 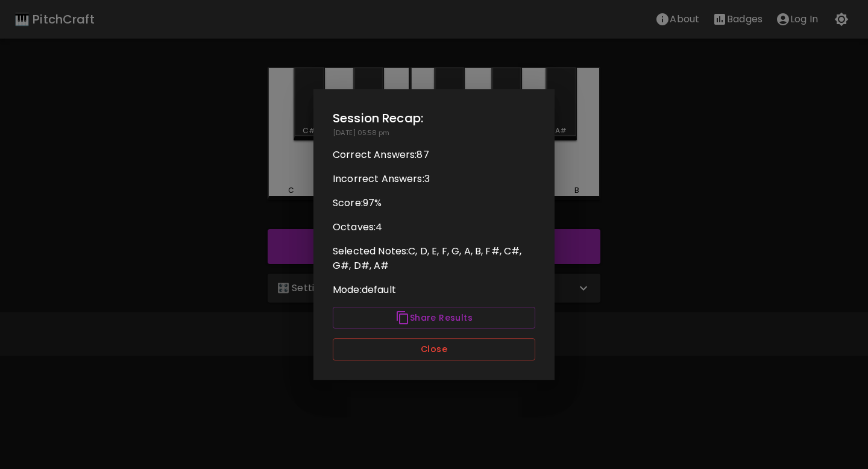 I want to click on p: Selected Notes: C, D, E, F, G, A, B, F#, C#, G#, D#, A#, so click(x=434, y=258).